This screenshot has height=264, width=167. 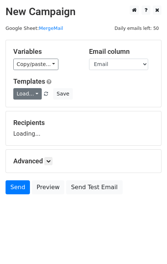 I want to click on a: Preview, so click(x=48, y=188).